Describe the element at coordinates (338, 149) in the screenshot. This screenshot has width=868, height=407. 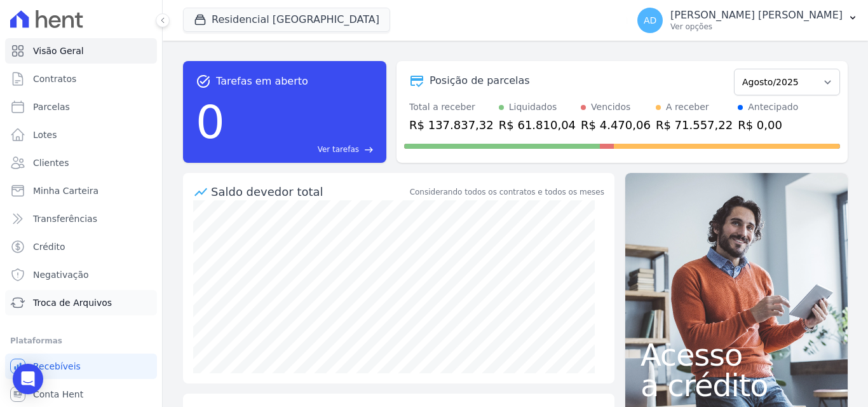
I see `span: Ver tarefas` at that location.